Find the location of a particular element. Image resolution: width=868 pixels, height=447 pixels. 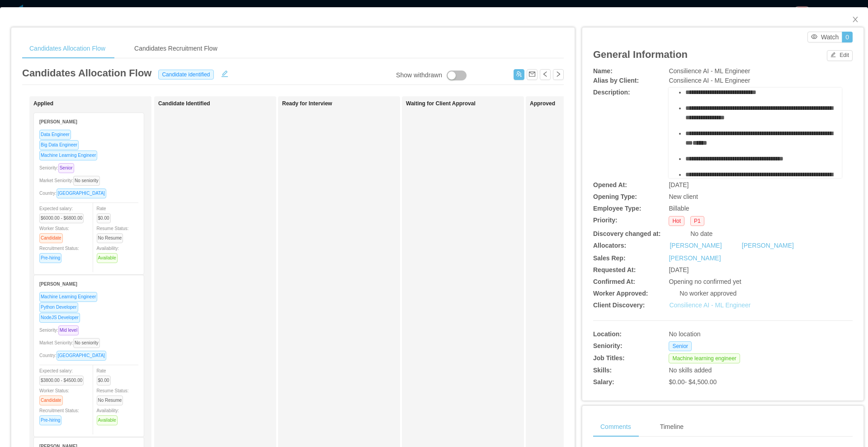

b: Alias by Client: is located at coordinates (615, 80).